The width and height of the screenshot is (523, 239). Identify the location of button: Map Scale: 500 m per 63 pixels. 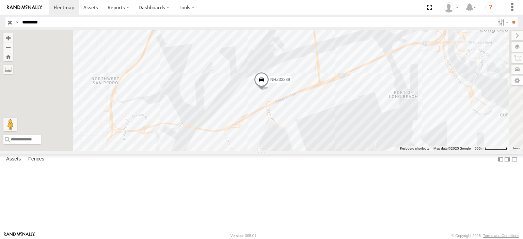
(491, 149).